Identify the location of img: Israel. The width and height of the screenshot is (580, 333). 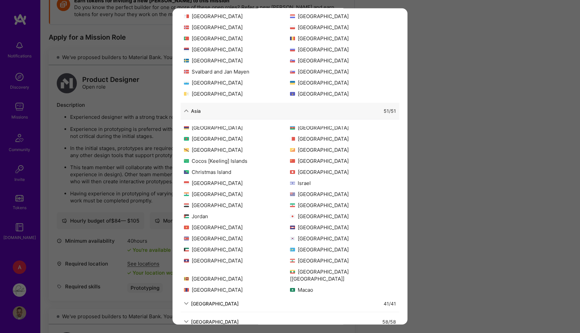
(292, 183).